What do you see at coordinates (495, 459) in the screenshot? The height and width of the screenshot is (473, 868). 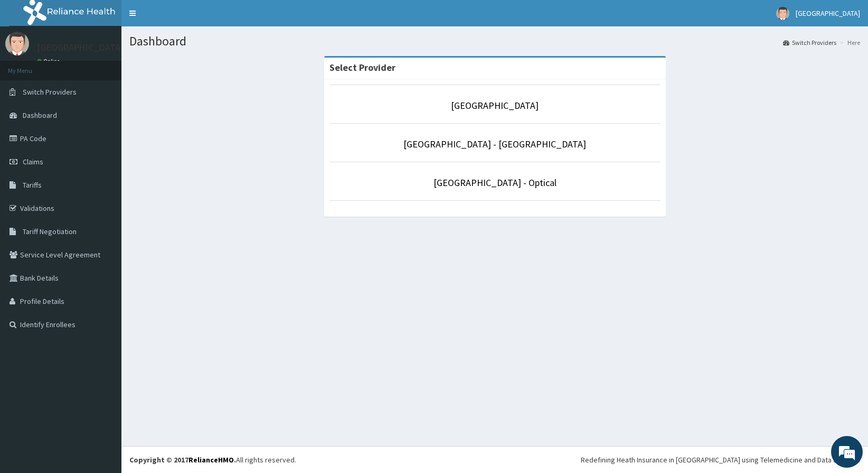 I see `footer: All rights reserved.` at bounding box center [495, 459].